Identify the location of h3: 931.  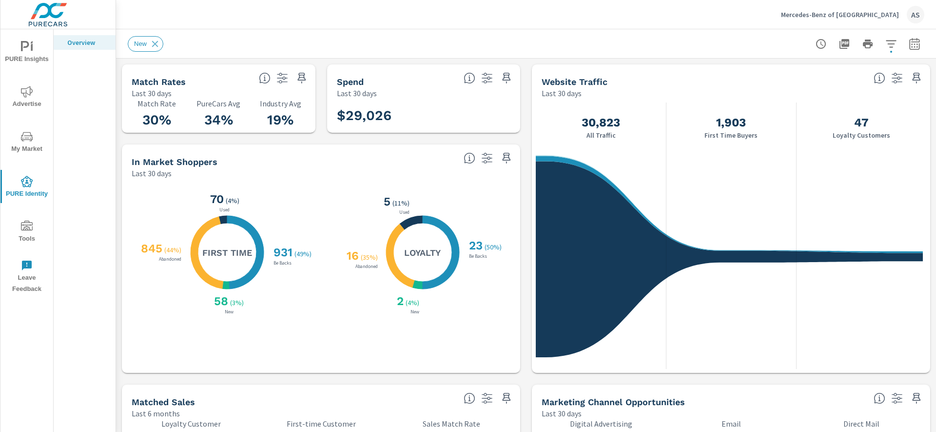
(282, 252).